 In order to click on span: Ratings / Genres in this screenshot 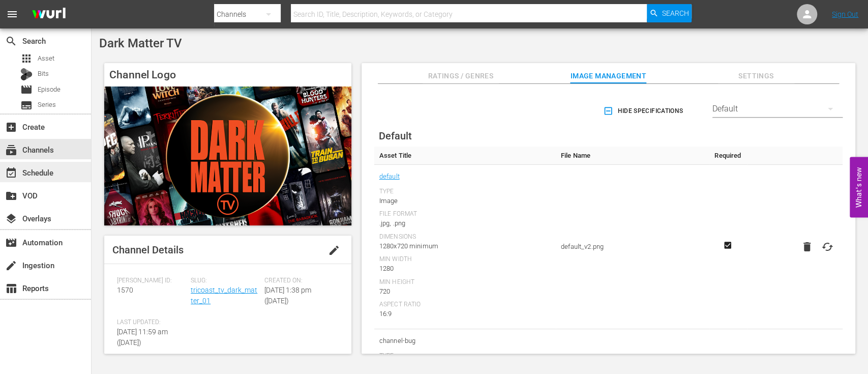, I will do `click(461, 76)`.